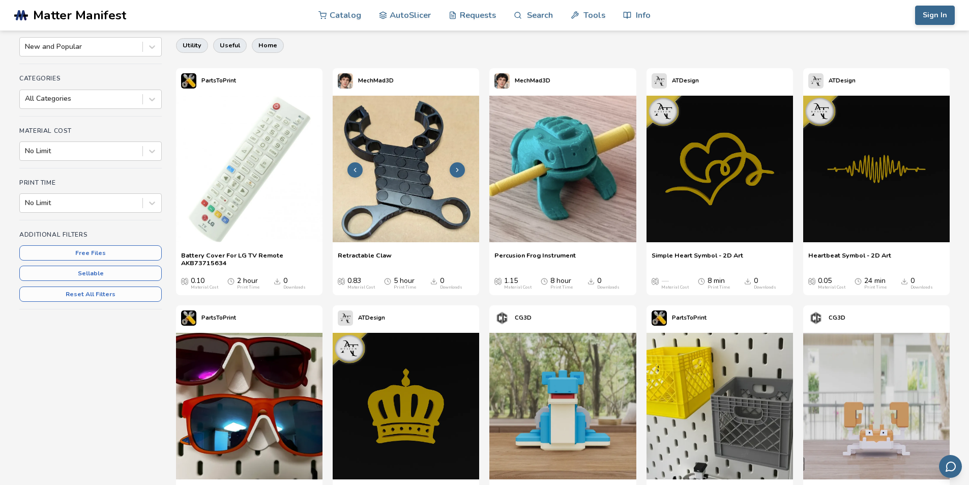 Image resolution: width=969 pixels, height=485 pixels. What do you see at coordinates (91, 183) in the screenshot?
I see `h4: Print Time` at bounding box center [91, 183].